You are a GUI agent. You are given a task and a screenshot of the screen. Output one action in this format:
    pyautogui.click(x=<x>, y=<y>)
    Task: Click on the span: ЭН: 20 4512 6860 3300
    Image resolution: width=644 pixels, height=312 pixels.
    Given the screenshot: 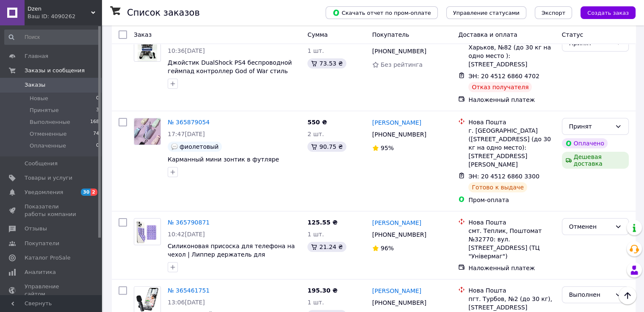 What is the action you would take?
    pyautogui.click(x=503, y=176)
    